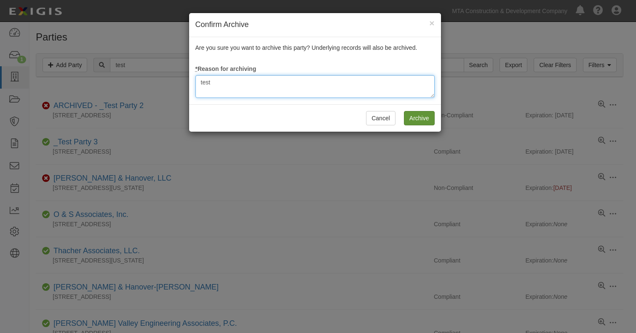 The width and height of the screenshot is (636, 333). What do you see at coordinates (196, 69) in the screenshot?
I see `abbr: required` at bounding box center [196, 69].